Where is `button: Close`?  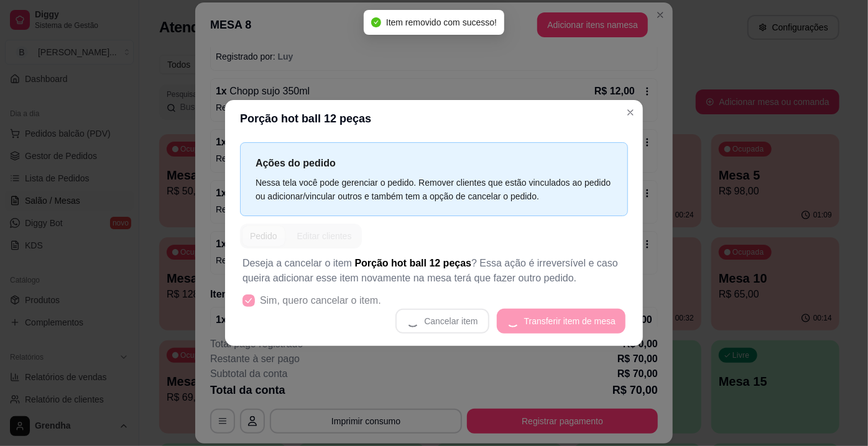 button: Close is located at coordinates (630, 112).